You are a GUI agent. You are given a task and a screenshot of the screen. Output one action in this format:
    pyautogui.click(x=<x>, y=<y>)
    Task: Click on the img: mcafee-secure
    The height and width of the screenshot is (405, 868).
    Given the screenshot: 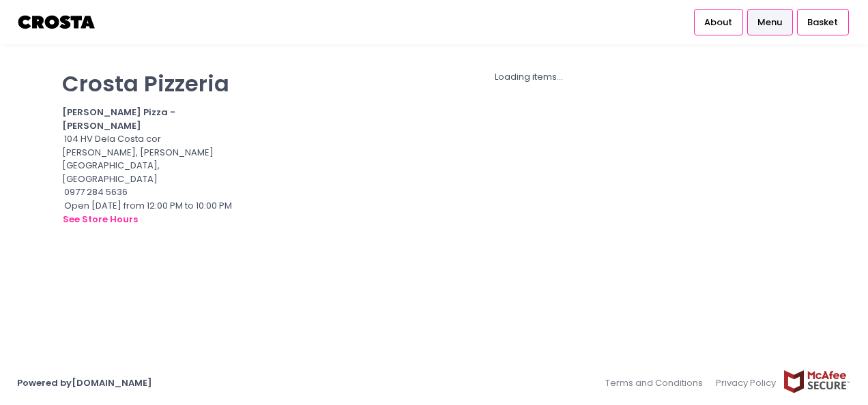 What is the action you would take?
    pyautogui.click(x=817, y=381)
    